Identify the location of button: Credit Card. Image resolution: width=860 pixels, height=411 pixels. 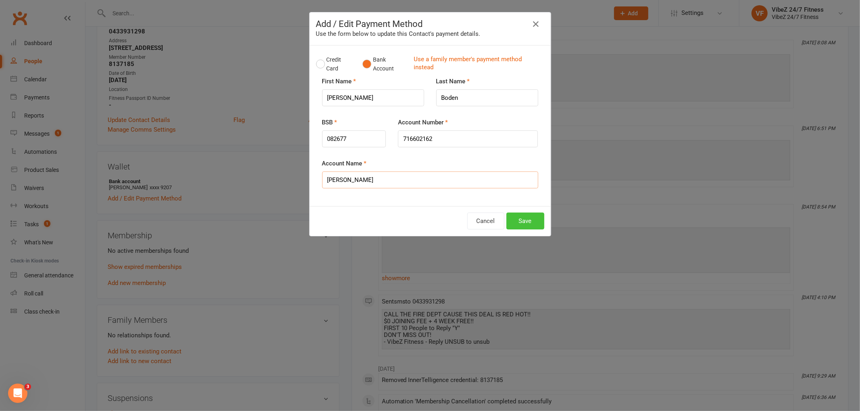
(335, 64).